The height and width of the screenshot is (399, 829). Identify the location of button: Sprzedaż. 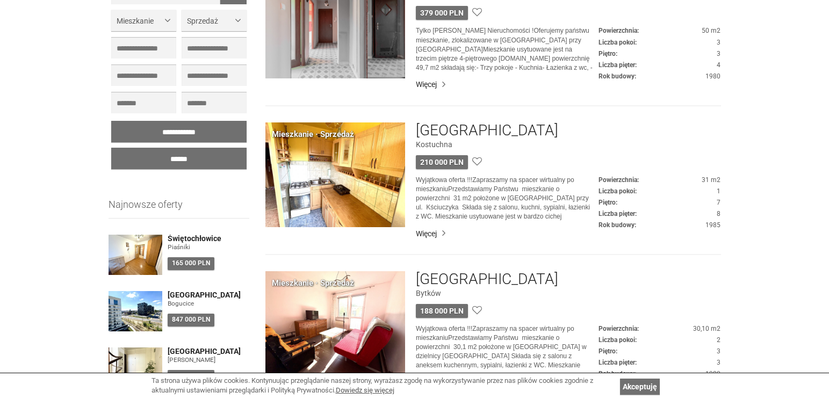
(214, 20).